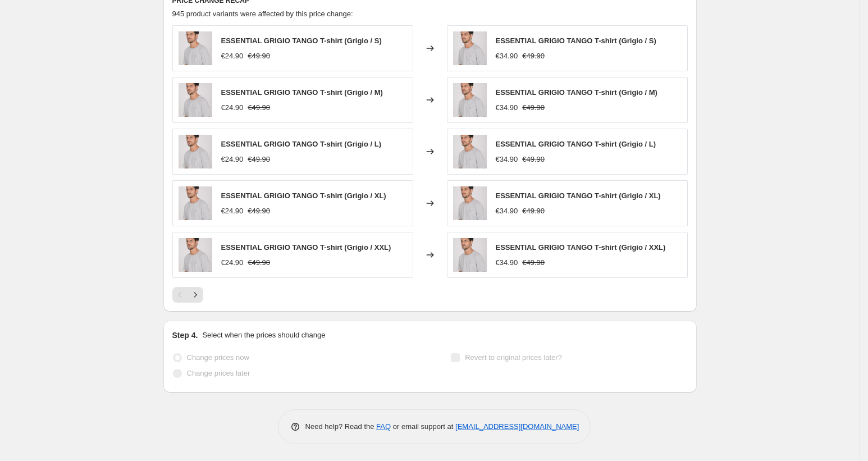 The height and width of the screenshot is (461, 868). Describe the element at coordinates (384, 426) in the screenshot. I see `a: FAQ` at that location.